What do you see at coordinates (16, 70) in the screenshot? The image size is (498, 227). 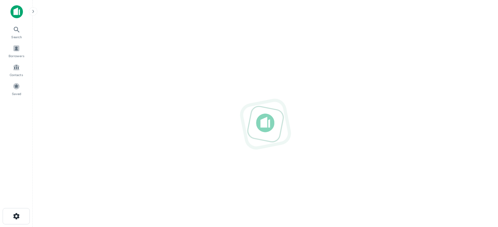 I see `a: Contacts` at bounding box center [16, 70].